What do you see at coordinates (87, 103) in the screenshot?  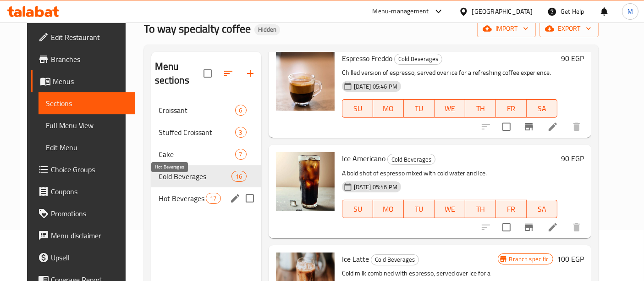 I see `span: Sections` at bounding box center [87, 103].